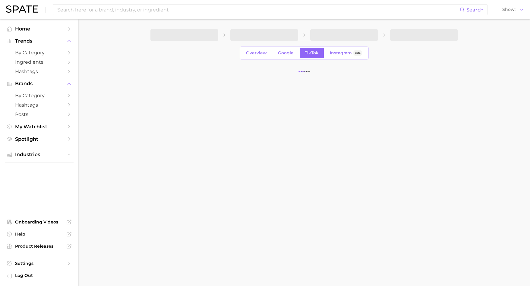  I want to click on a: Overview, so click(256, 53).